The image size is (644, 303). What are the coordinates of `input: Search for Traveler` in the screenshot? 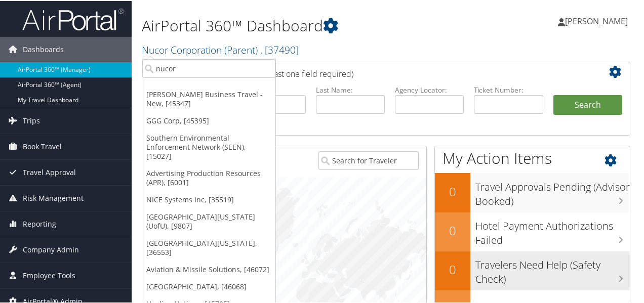 It's located at (368, 159).